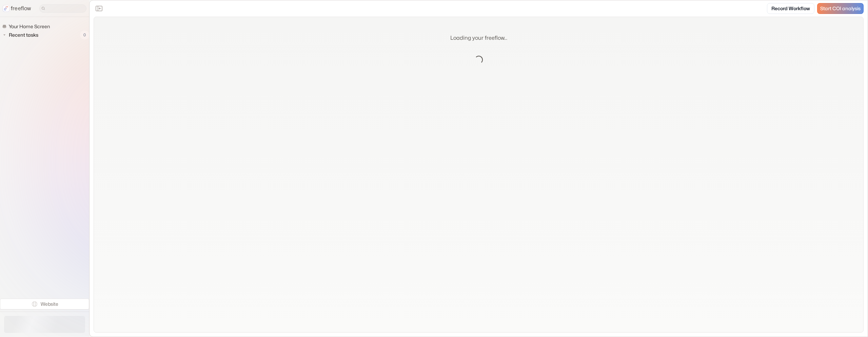 The image size is (868, 337). I want to click on button: Recent tasks, so click(21, 35).